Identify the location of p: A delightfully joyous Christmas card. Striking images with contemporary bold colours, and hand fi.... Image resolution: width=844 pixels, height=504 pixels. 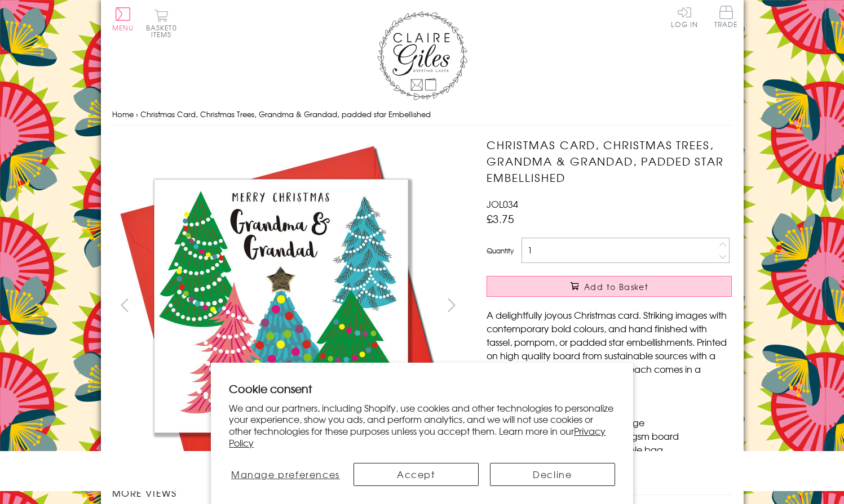
(609, 349).